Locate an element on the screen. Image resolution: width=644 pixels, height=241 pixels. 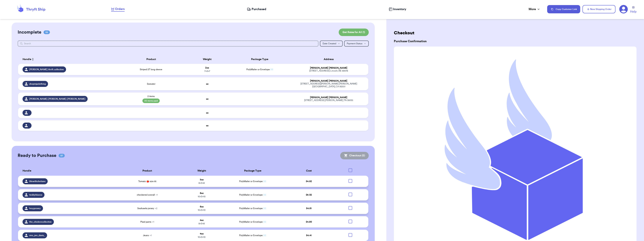
button: Date Created is located at coordinates (331, 43).